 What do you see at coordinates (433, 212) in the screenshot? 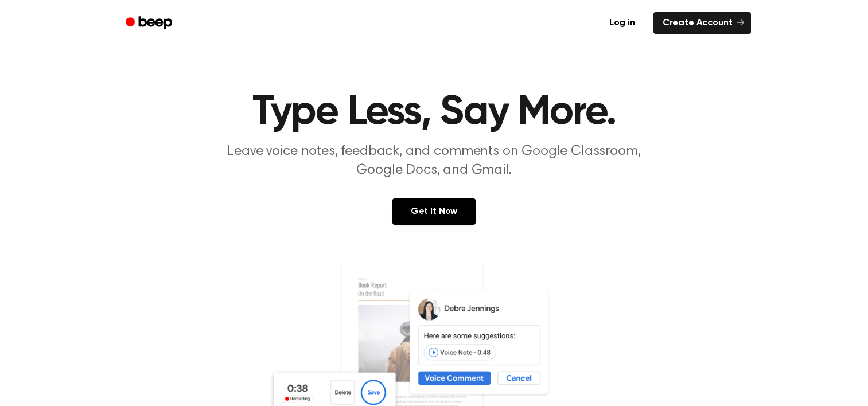
I see `a: Get It Now` at bounding box center [433, 212].